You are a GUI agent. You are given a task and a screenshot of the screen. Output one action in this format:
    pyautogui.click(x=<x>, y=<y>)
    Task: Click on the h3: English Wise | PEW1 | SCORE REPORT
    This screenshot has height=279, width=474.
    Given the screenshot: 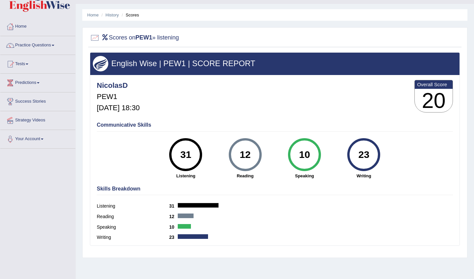 What is the action you would take?
    pyautogui.click(x=275, y=63)
    